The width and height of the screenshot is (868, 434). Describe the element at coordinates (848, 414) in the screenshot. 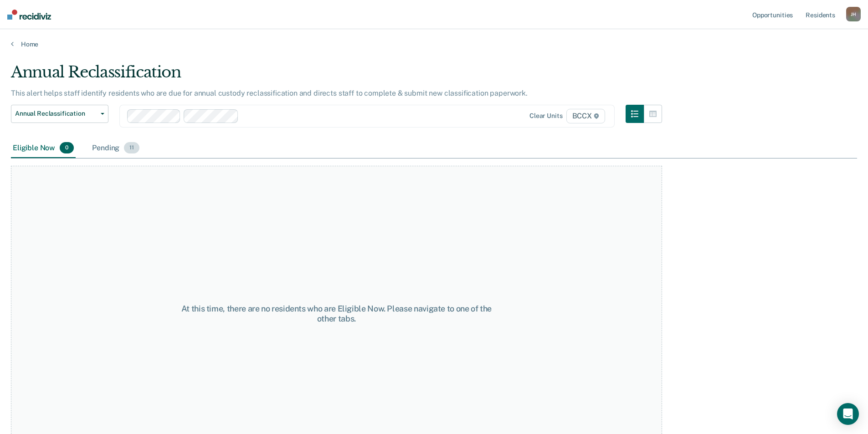

I see `div: Open Intercom Messenger` at that location.